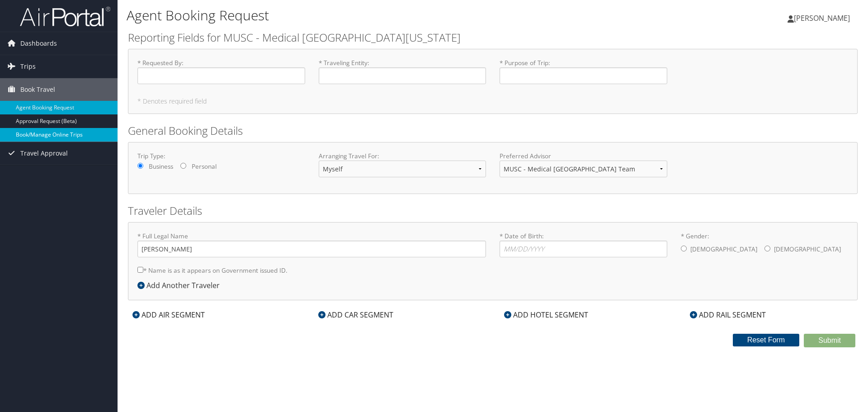 This screenshot has width=868, height=412. What do you see at coordinates (546, 315) in the screenshot?
I see `div: ADD HOTEL SEGMENT` at bounding box center [546, 315].